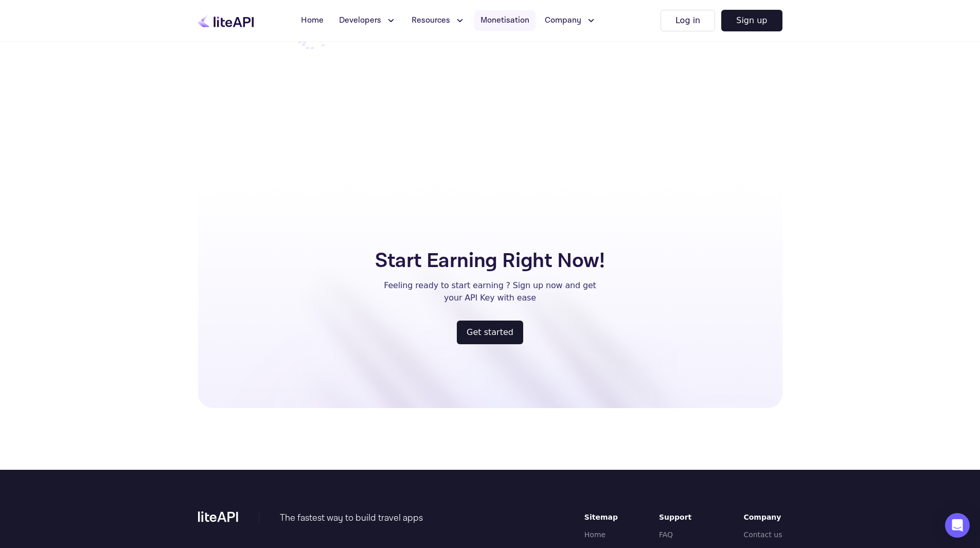 The height and width of the screenshot is (548, 980). Describe the element at coordinates (675, 517) in the screenshot. I see `label: Support` at that location.